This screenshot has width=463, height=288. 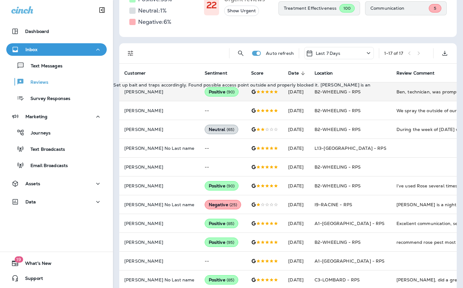 I want to click on p: Journeys, so click(x=37, y=133).